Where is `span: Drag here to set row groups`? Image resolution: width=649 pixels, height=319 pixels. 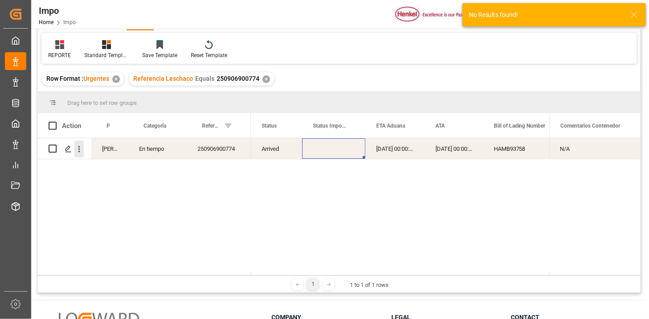
span: Drag here to set row groups is located at coordinates (102, 103).